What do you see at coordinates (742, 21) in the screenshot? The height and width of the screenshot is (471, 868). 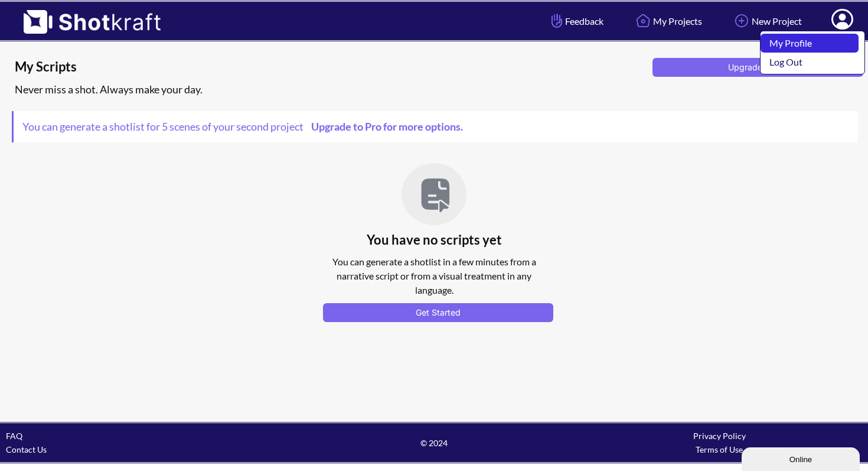 I see `img: Add Icon` at bounding box center [742, 21].